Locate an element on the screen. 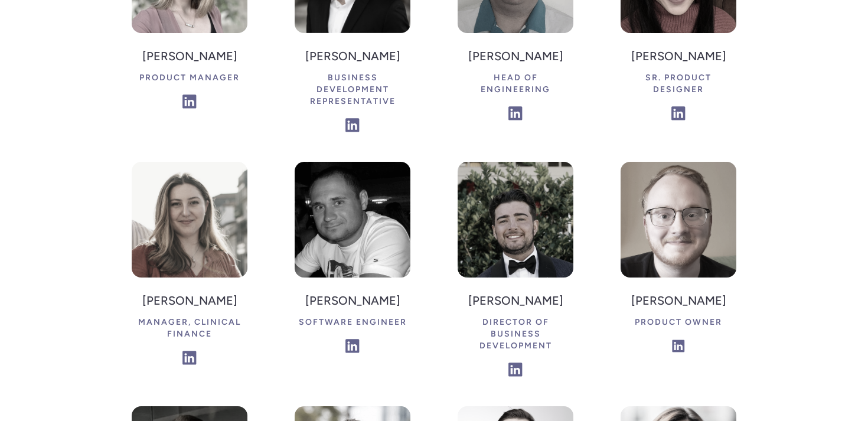  div: Product Owner is located at coordinates (679, 323).